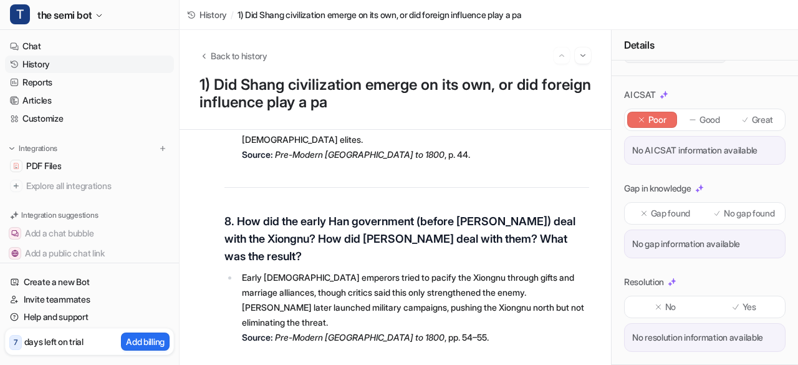 This screenshot has height=365, width=798. Describe the element at coordinates (562, 55) in the screenshot. I see `button: Go to previous session` at that location.